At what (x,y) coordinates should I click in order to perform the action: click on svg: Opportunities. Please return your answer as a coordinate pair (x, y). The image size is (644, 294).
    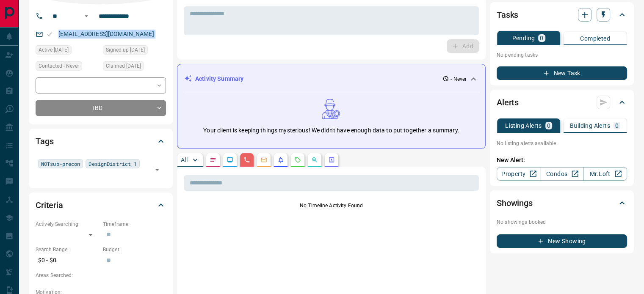
    Looking at the image, I should click on (315, 160).